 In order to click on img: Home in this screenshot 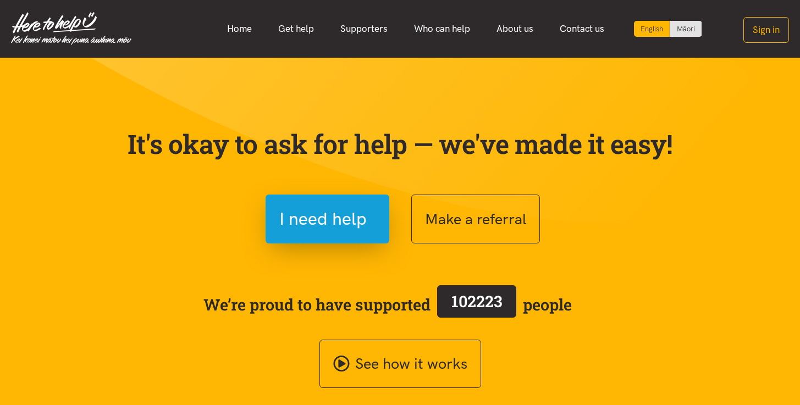, I will do `click(71, 29)`.